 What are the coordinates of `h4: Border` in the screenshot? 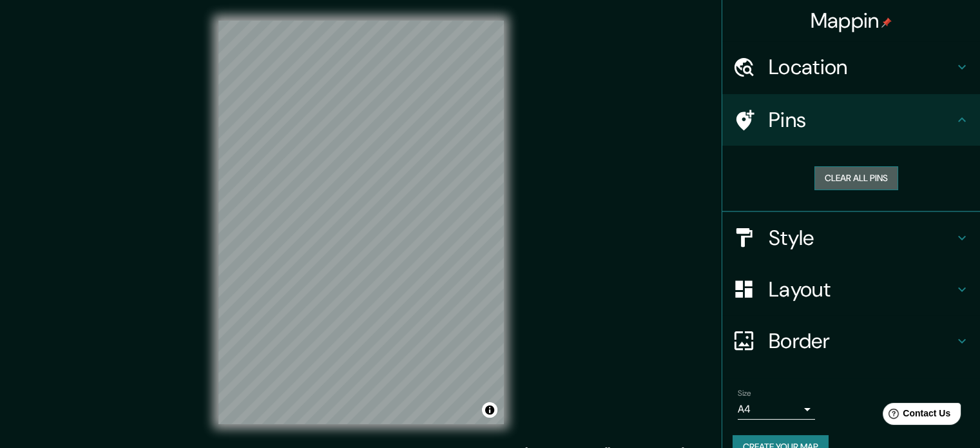 It's located at (861, 341).